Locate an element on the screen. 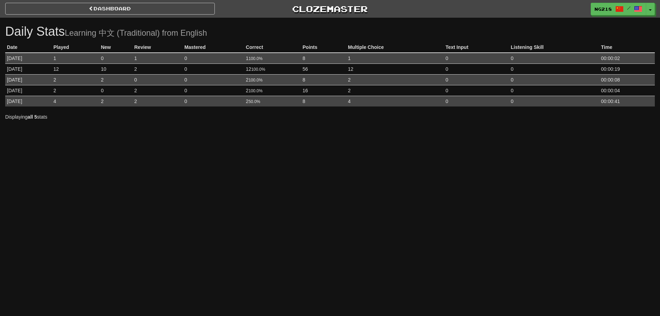  td: 00:00:02 is located at coordinates (628, 58).